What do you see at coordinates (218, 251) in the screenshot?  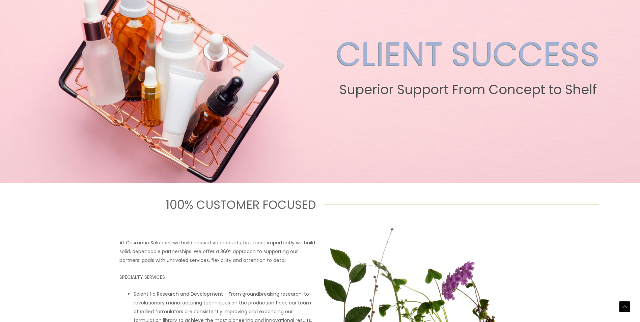 I see `p: At Cosmetic Solutions we build innovative products, but more importantly we build solid, dependab...` at bounding box center [218, 251].